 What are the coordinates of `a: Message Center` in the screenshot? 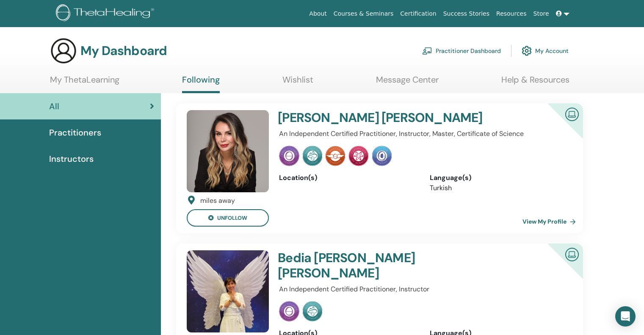 It's located at (407, 82).